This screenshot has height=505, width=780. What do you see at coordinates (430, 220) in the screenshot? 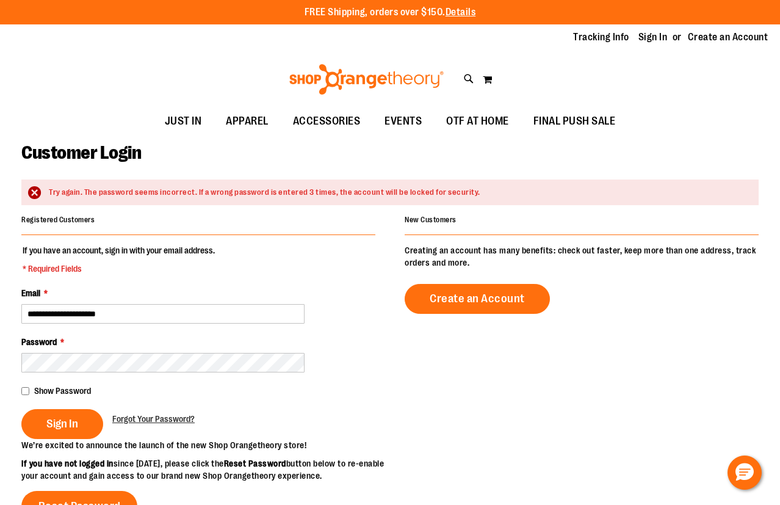
I see `strong: New Customers` at bounding box center [430, 220].